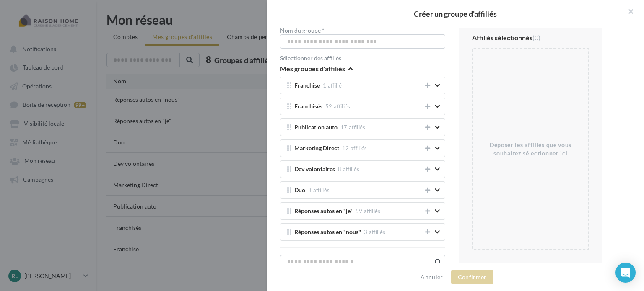 This screenshot has width=644, height=291. What do you see at coordinates (314, 169) in the screenshot?
I see `span: Dev volontaires` at bounding box center [314, 169].